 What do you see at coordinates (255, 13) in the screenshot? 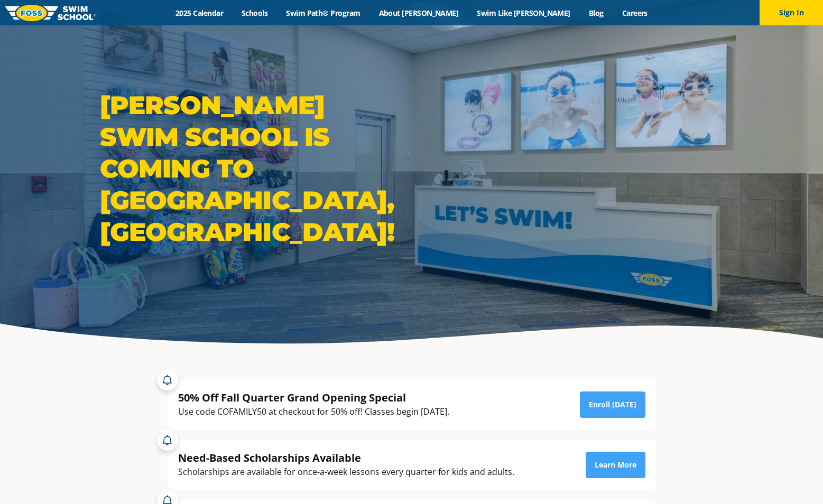
I see `a: Schools` at bounding box center [255, 13].